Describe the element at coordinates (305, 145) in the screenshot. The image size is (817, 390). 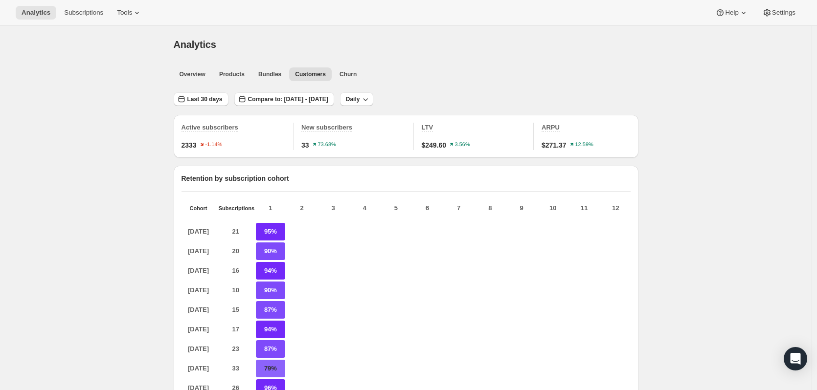
I see `span: 33` at that location.